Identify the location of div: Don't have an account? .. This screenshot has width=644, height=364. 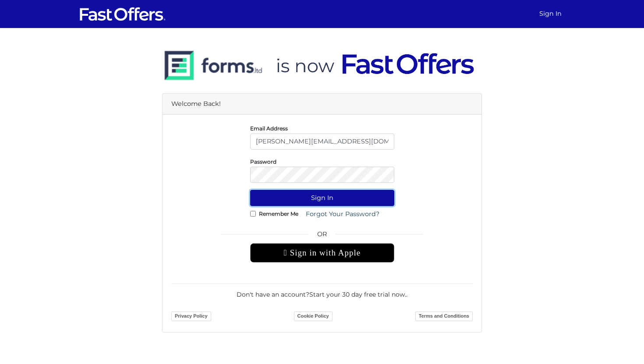
(322, 291).